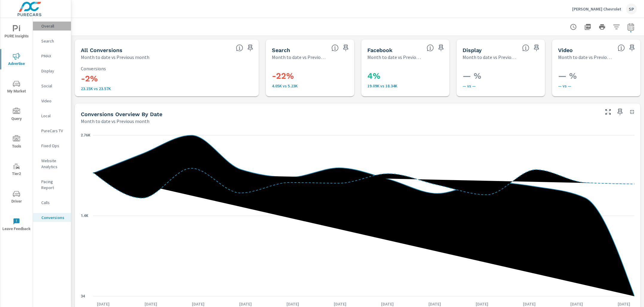 Image resolution: width=644 pixels, height=307 pixels. What do you see at coordinates (54, 41) in the screenshot?
I see `p: Search` at bounding box center [54, 41].